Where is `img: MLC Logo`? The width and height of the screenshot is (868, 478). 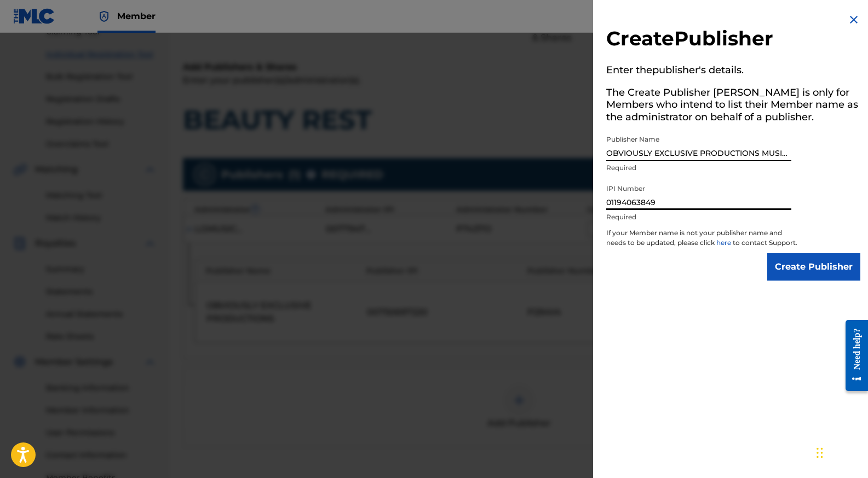 img: MLC Logo is located at coordinates (34, 16).